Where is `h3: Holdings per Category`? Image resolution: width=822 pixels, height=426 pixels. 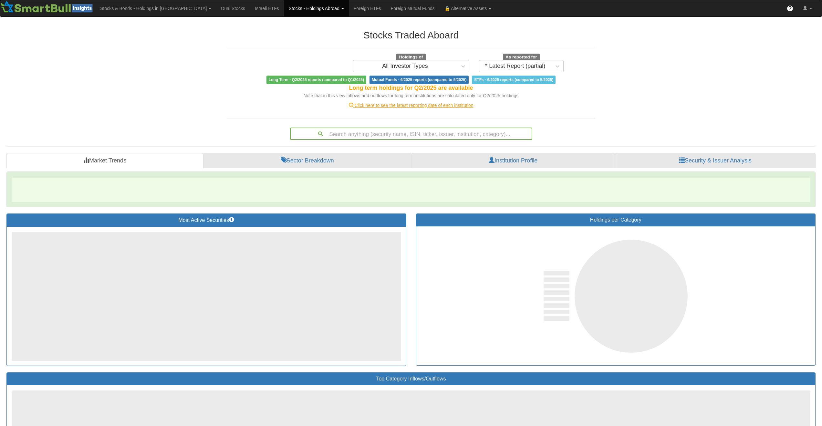 h3: Holdings per Category is located at coordinates (616, 220).